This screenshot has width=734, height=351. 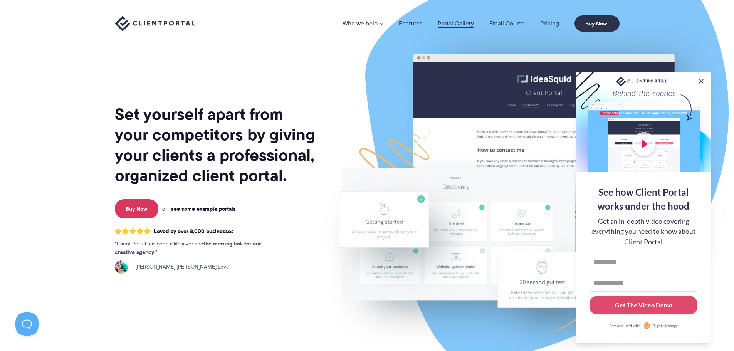 What do you see at coordinates (410, 23) in the screenshot?
I see `a: Features` at bounding box center [410, 23].